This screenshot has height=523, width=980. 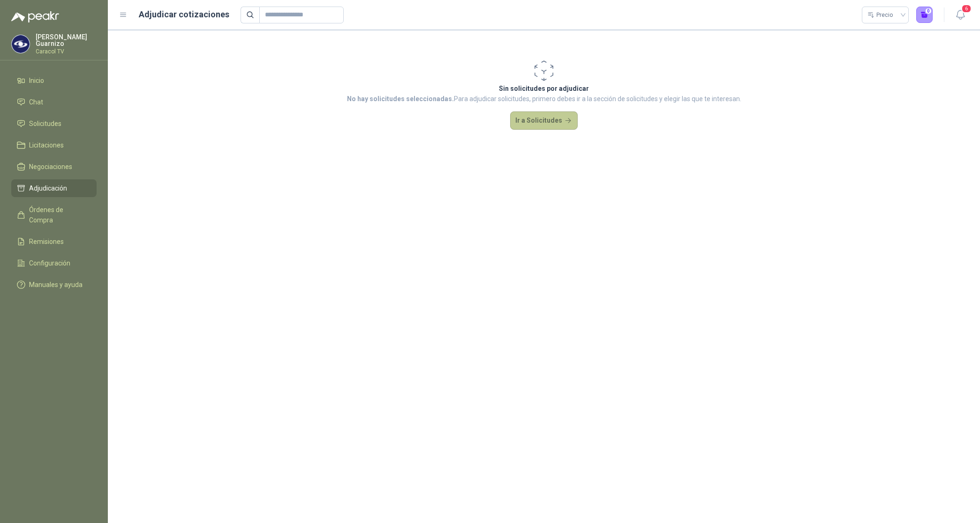 I want to click on a: Manuales y ayuda, so click(x=54, y=285).